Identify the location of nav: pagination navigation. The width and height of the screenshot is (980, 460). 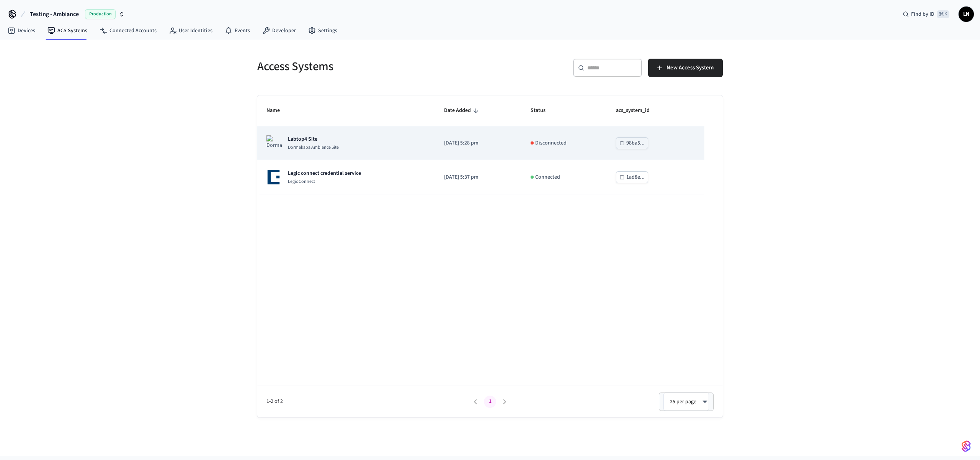
(490, 401).